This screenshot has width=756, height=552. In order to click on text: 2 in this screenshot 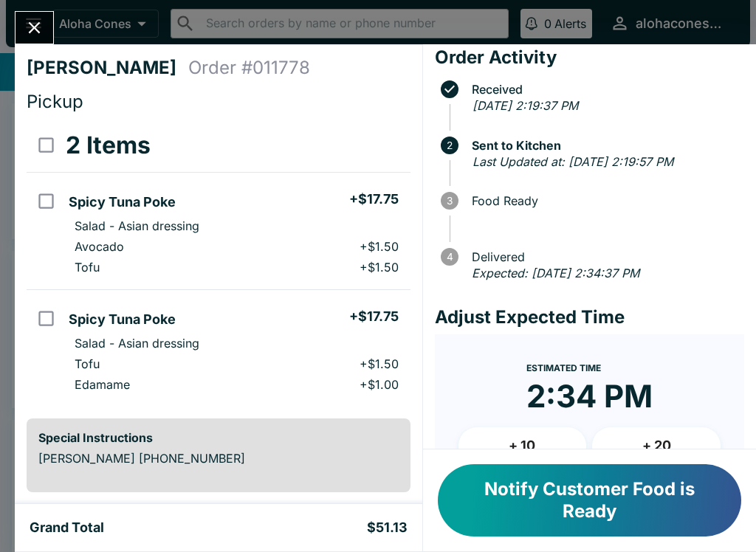, I will do `click(450, 145)`.